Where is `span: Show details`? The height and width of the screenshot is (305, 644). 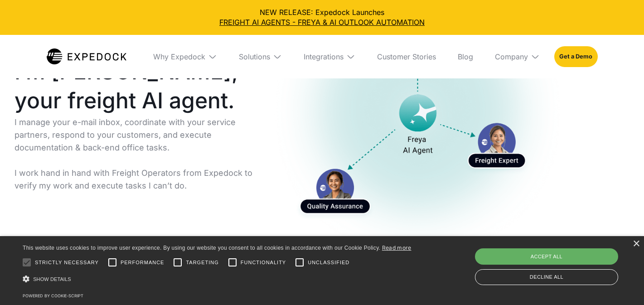
span: Show details is located at coordinates (52, 279).